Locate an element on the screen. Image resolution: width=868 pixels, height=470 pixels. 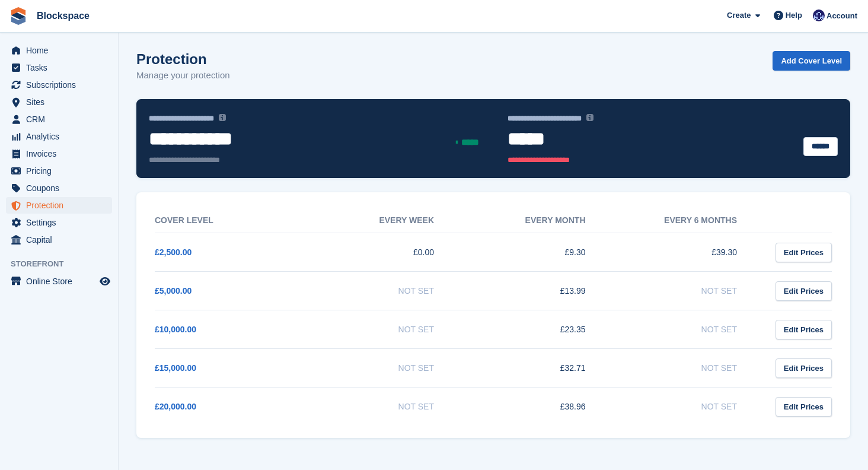
span: Create is located at coordinates (739, 15).